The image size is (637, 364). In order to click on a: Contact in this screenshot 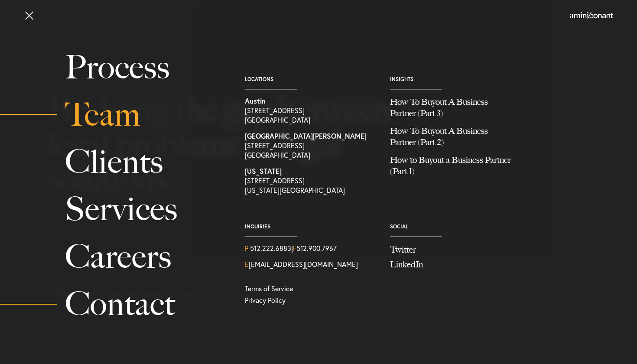, I will do `click(145, 304)`.